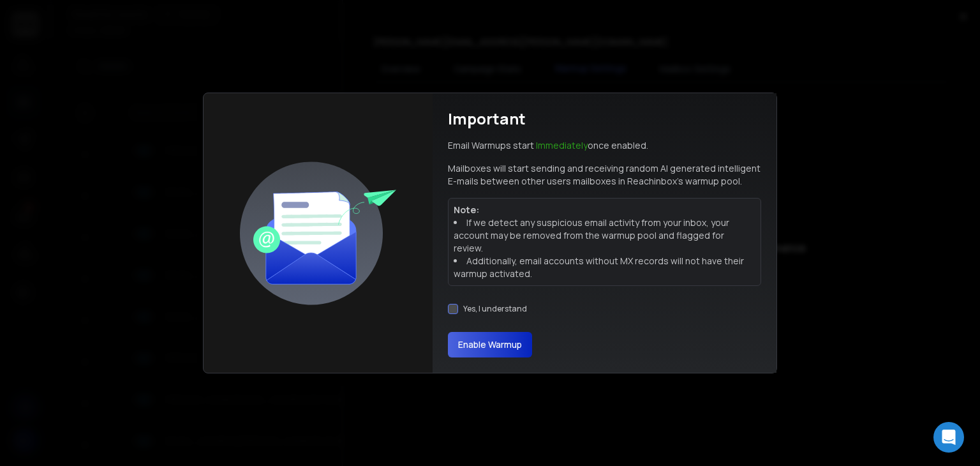  What do you see at coordinates (487, 118) in the screenshot?
I see `h1: Important` at bounding box center [487, 118].